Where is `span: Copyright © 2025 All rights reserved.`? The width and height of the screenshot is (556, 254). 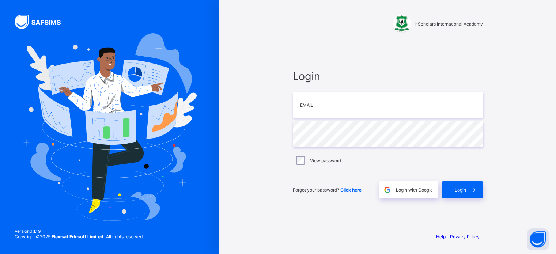
span: Copyright © 2025 All rights reserved. is located at coordinates (79, 237).